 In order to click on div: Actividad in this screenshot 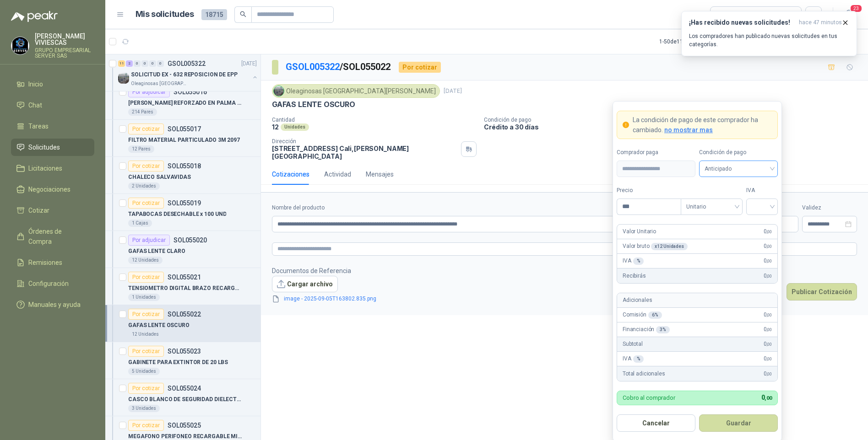, I will do `click(337, 174)`.